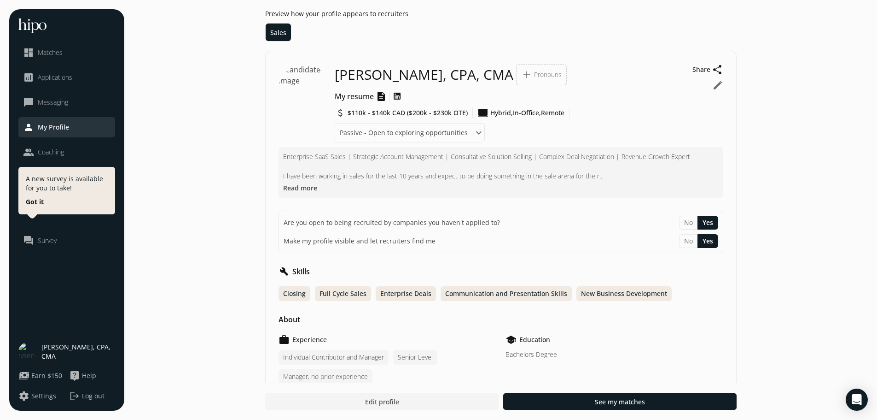 The width and height of the screenshot is (877, 420). Describe the element at coordinates (67, 127) in the screenshot. I see `a: personMy Profile` at that location.